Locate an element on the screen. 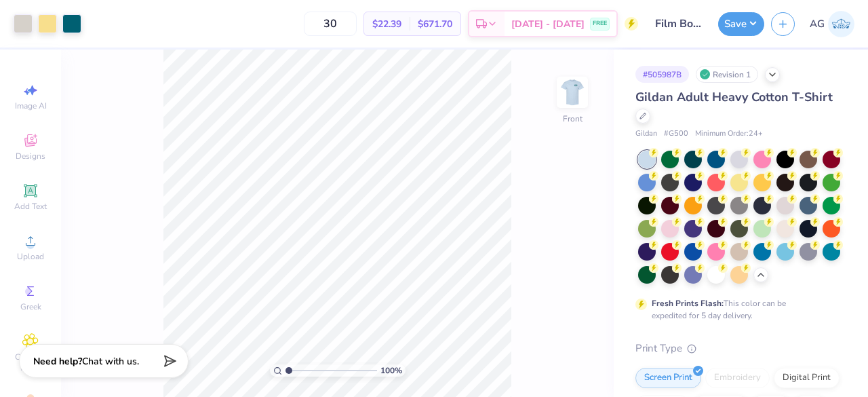 The image size is (868, 397). span: Add Text is located at coordinates (31, 206).